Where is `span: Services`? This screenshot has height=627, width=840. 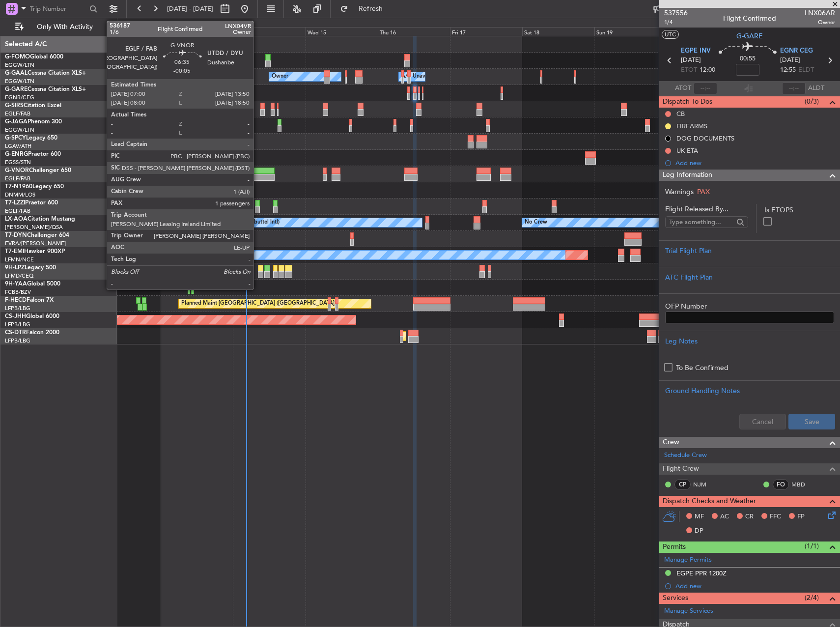
span: Services is located at coordinates (675, 598).